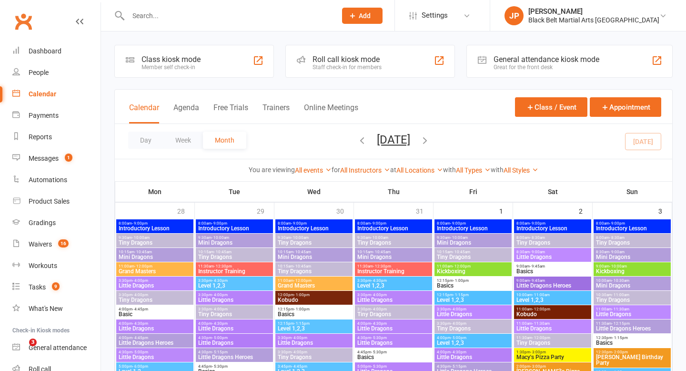 This screenshot has height=371, width=686. I want to click on button: Appointment, so click(626, 107).